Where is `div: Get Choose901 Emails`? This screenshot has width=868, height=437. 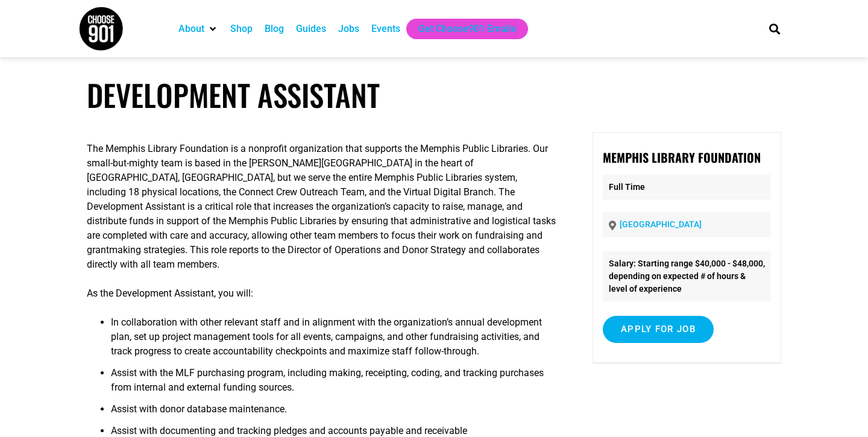
div: Get Choose901 Emails is located at coordinates (467, 29).